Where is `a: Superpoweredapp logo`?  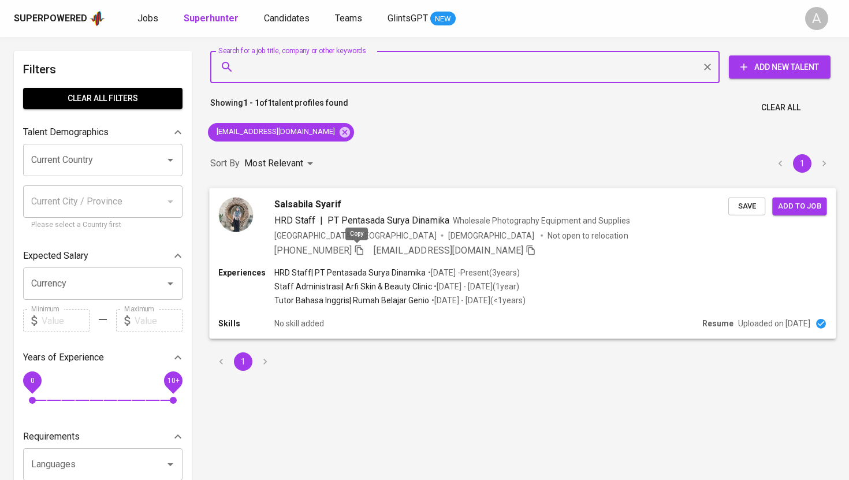 a: Superpoweredapp logo is located at coordinates (59, 18).